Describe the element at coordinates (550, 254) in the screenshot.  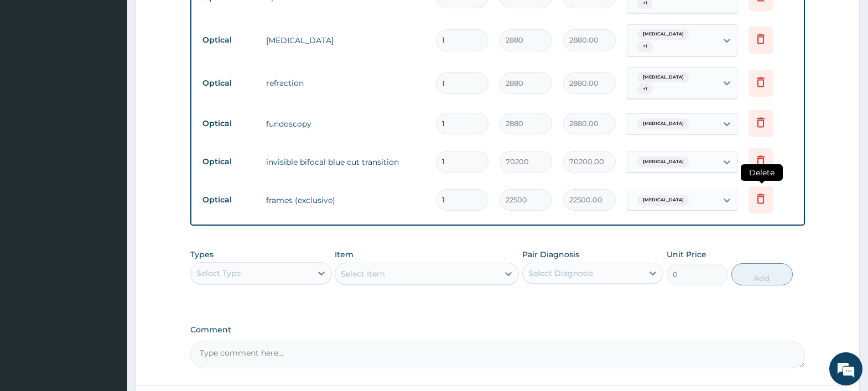
I see `label: Pair Diagnosis` at that location.